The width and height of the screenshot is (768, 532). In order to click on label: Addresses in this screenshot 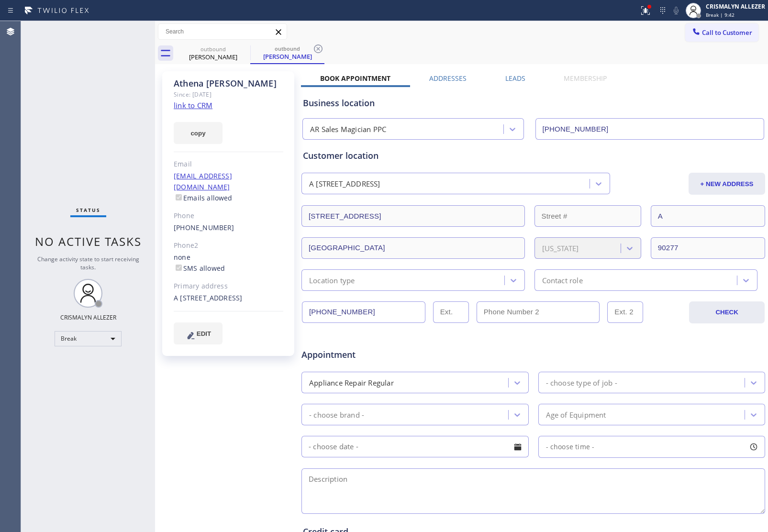, I will do `click(448, 78)`.